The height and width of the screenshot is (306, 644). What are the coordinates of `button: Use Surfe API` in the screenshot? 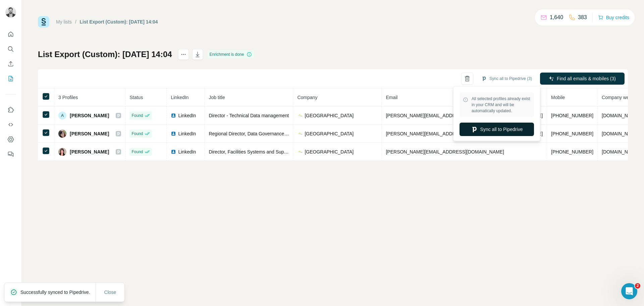 It's located at (11, 125).